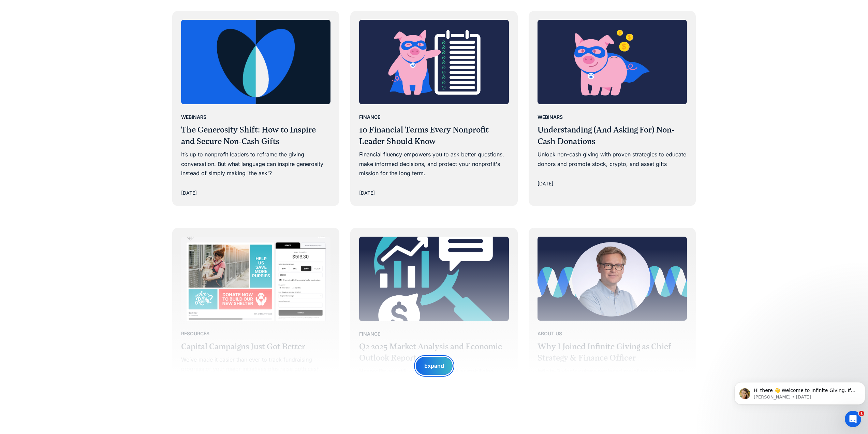 Image resolution: width=868 pixels, height=434 pixels. I want to click on div: It’s up to nonprofit leaders to reframe the giving conversation. But what language can inspire ge..., so click(256, 164).